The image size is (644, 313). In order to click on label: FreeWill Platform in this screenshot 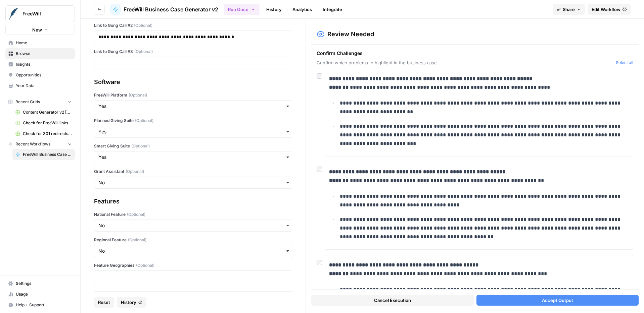, I will do `click(193, 95)`.